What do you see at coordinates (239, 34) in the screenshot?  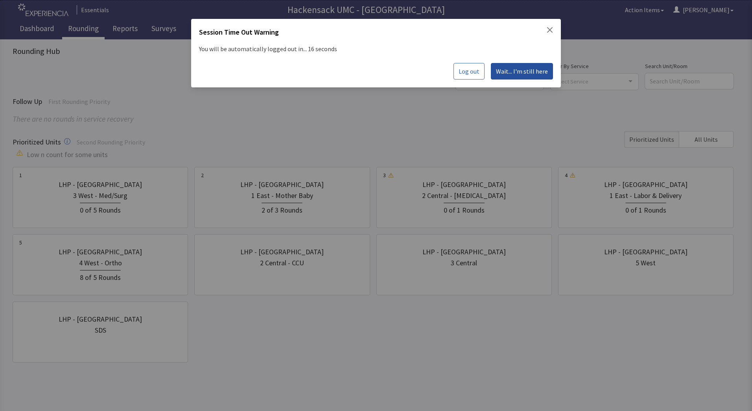 I see `h2: Session Time Out Warning` at bounding box center [239, 34].